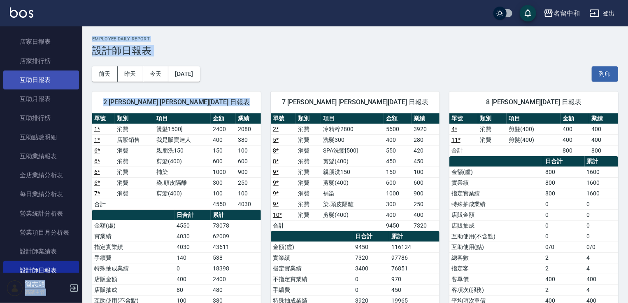 The width and height of the screenshot is (628, 303). Describe the element at coordinates (496, 289) in the screenshot. I see `td: 客項次(服務)` at that location.